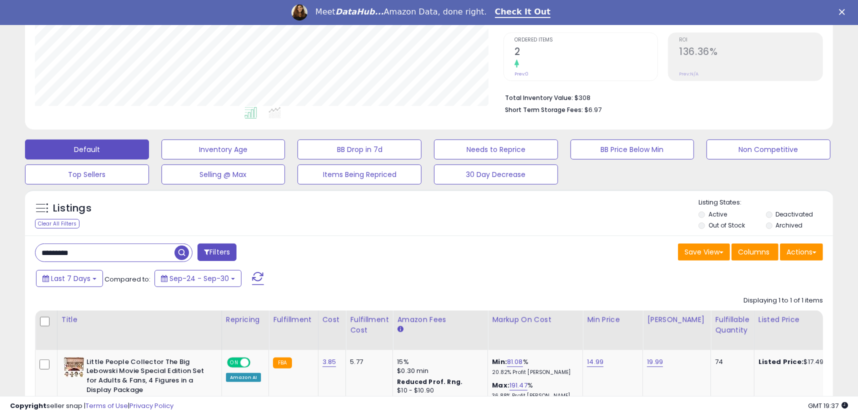  Describe the element at coordinates (731, 362) in the screenshot. I see `div: 74` at that location.